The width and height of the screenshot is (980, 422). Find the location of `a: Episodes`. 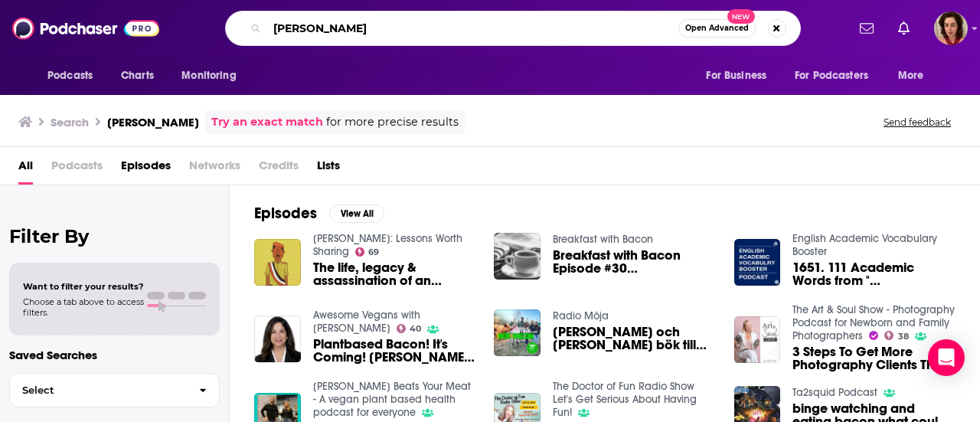

a: Episodes is located at coordinates (146, 168).